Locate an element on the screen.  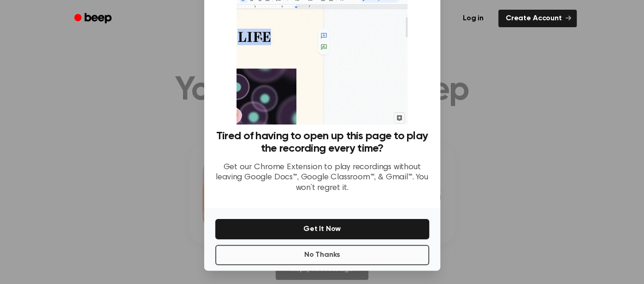
a: Log in is located at coordinates (473, 19).